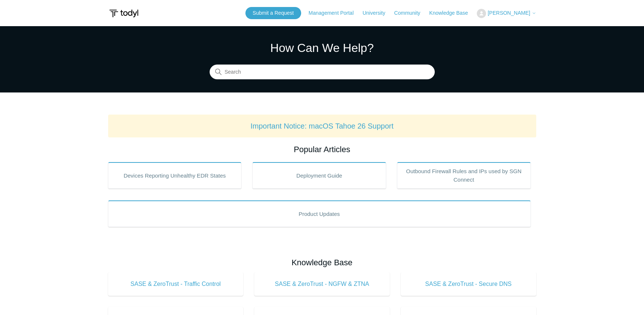 Image resolution: width=644 pixels, height=315 pixels. What do you see at coordinates (175, 176) in the screenshot?
I see `a: Devices Reporting Unhealthy EDR States` at bounding box center [175, 176].